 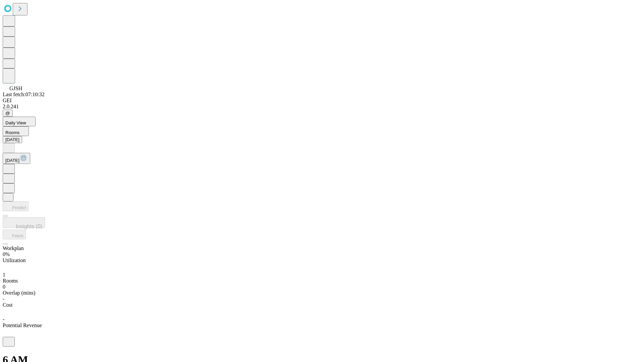 What do you see at coordinates (24, 222) in the screenshot?
I see `button: Insights (0)` at bounding box center [24, 222].